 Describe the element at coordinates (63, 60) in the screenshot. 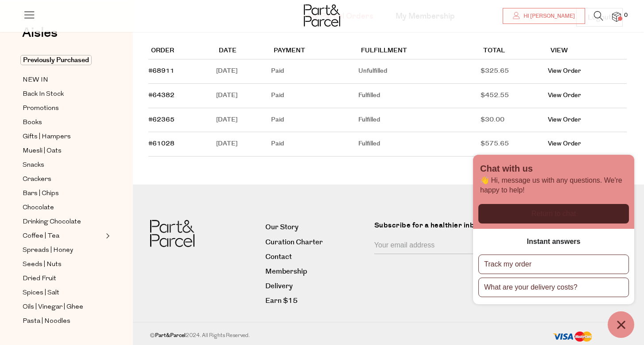

I see `a: Previously Purchased` at that location.